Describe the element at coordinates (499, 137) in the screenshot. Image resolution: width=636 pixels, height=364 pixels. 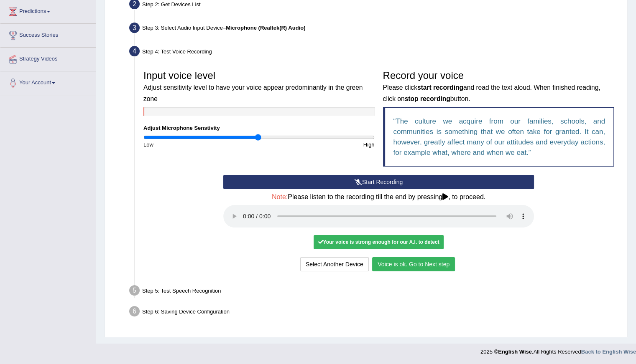
I see `q: The culture we acquire from our families, schools, and communities is something that we often tak...` at that location.